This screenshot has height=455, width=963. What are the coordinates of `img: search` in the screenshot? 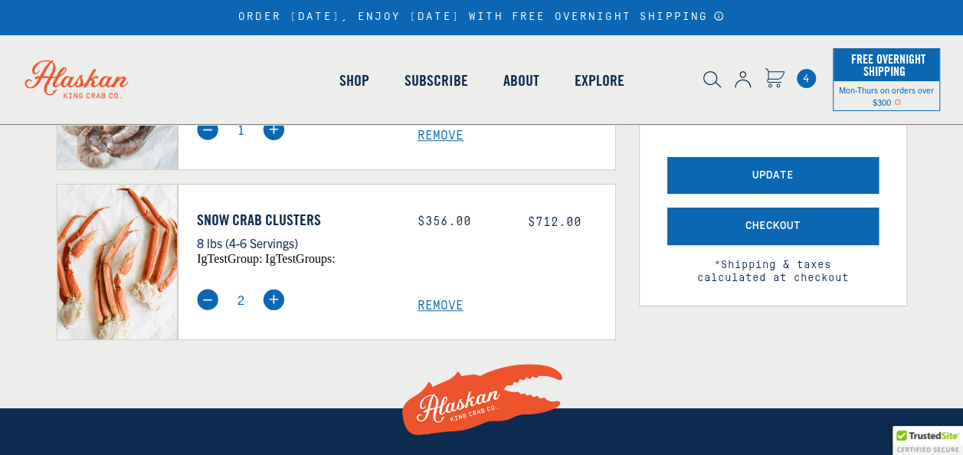 It's located at (712, 80).